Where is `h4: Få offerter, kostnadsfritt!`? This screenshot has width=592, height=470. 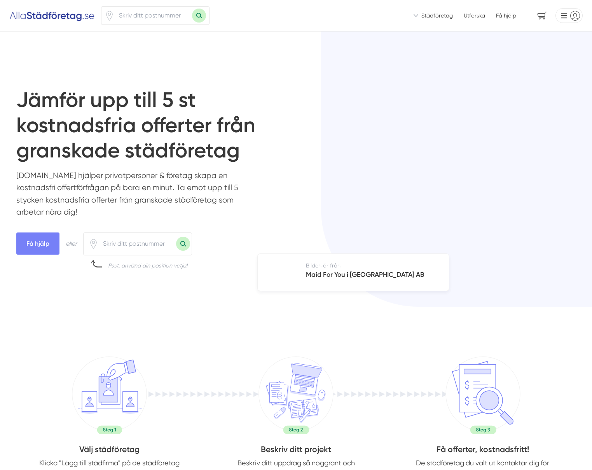 h4: Få offerter, kostnadsfritt! is located at coordinates (483, 451).